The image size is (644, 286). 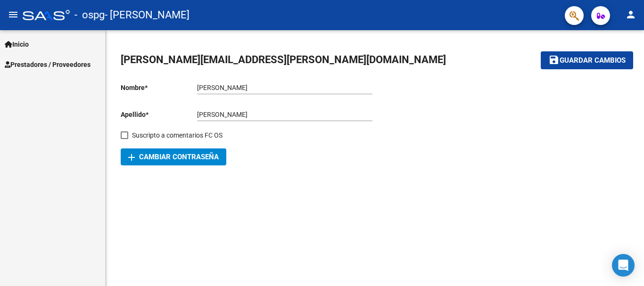 What do you see at coordinates (592, 61) in the screenshot?
I see `span: Guardar cambios` at bounding box center [592, 61].